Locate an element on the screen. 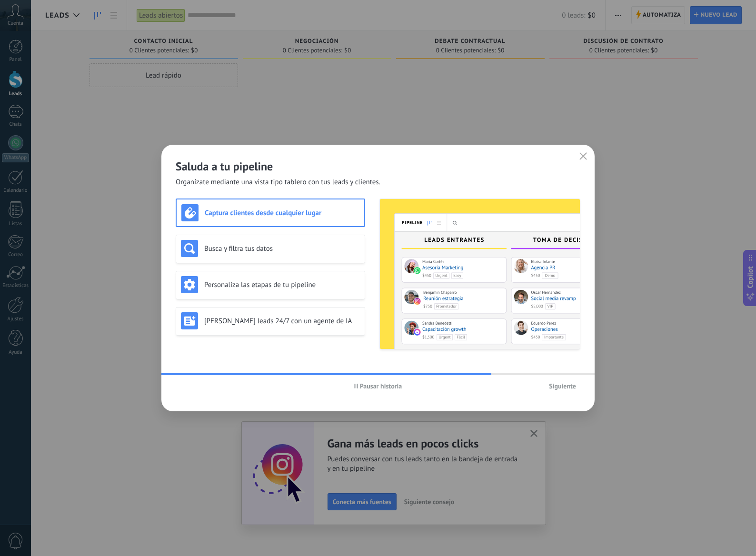  h3: Captura clientes desde cualquier lugar is located at coordinates (281, 213).